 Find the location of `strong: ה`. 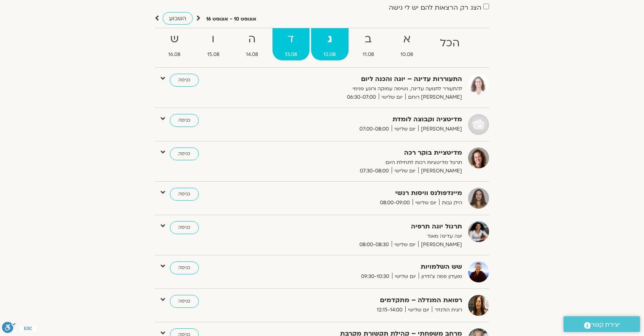

strong: ה is located at coordinates (252, 39).